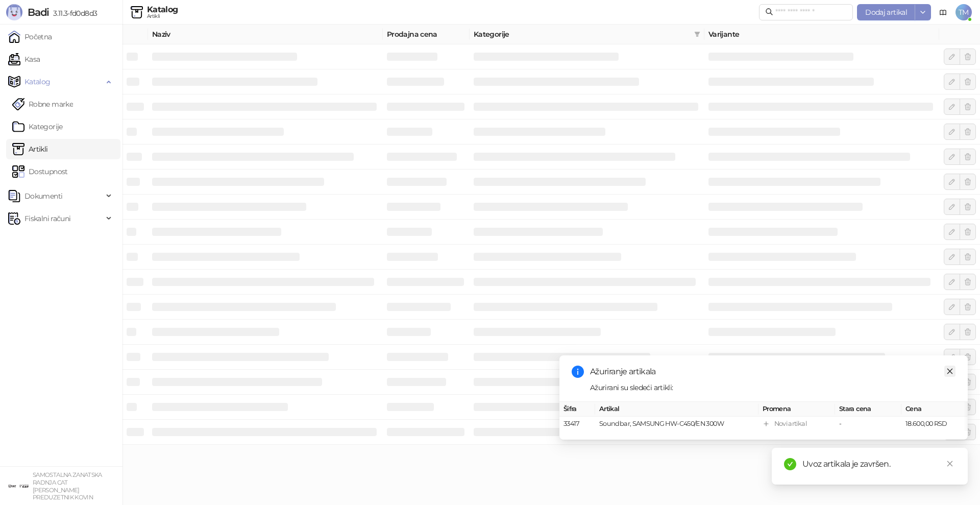 This screenshot has width=980, height=505. I want to click on img: 64x64-companyLogo-ae27db6e-dfce-48a1-b68e-83471bd1bffd.png, so click(19, 486).